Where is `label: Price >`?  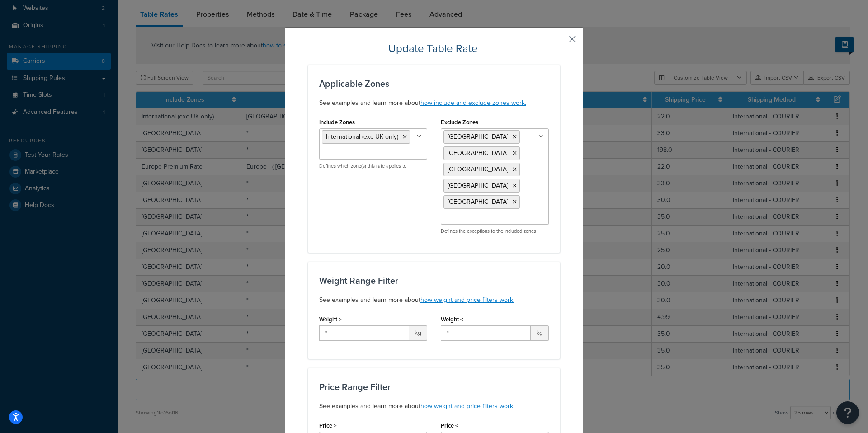
label: Price > is located at coordinates (328, 425).